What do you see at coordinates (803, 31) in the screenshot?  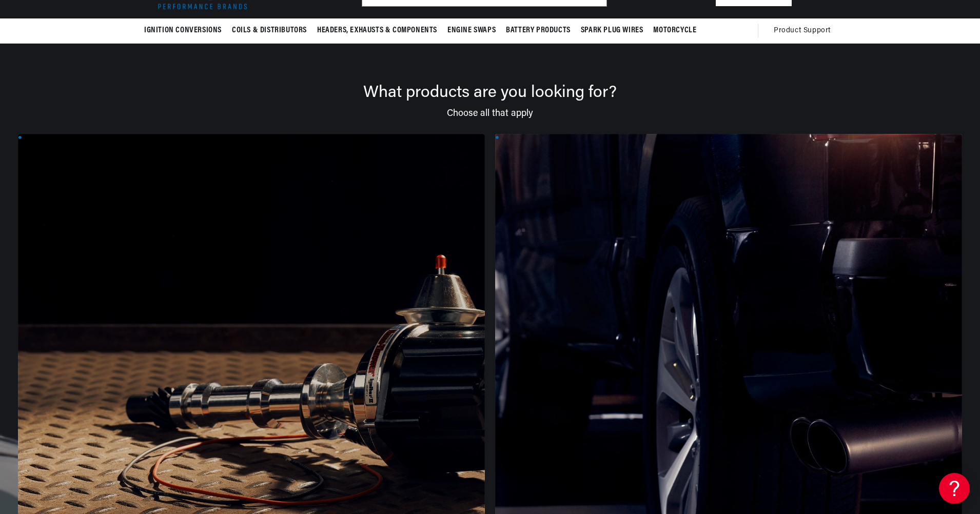 I see `span: Product Support` at bounding box center [803, 31].